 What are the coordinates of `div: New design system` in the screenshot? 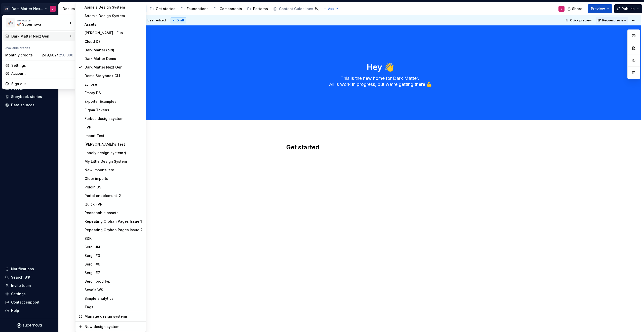 It's located at (114, 326).